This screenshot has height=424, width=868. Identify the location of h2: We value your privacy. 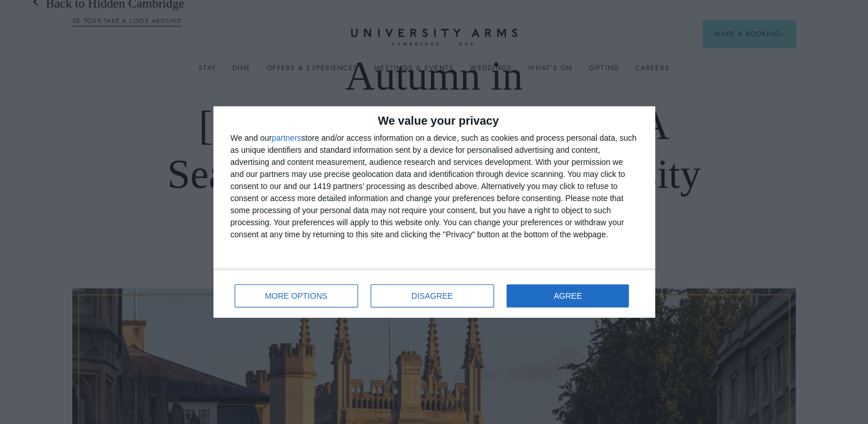
(434, 121).